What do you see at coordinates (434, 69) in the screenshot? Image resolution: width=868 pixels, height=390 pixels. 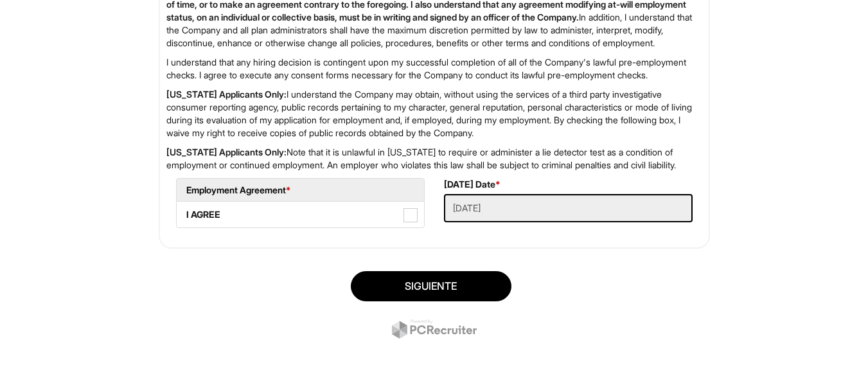 I see `p: I understand that any hiring decision is contingent upon my successful completion of all of the C...` at bounding box center [434, 69].